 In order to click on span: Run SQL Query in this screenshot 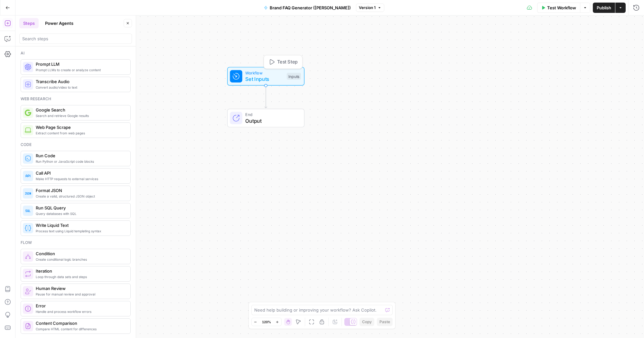, I will do `click(81, 208)`.